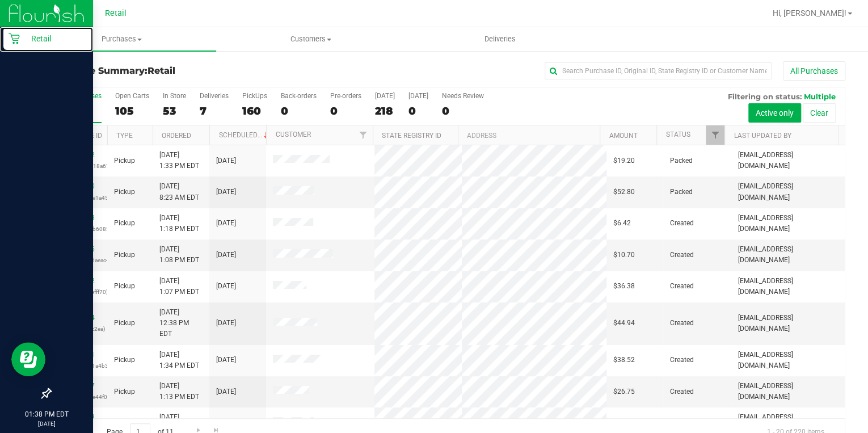 The image size is (868, 433). What do you see at coordinates (79, 197) in the screenshot?
I see `p: (c2d167318de1a459)` at bounding box center [79, 197].